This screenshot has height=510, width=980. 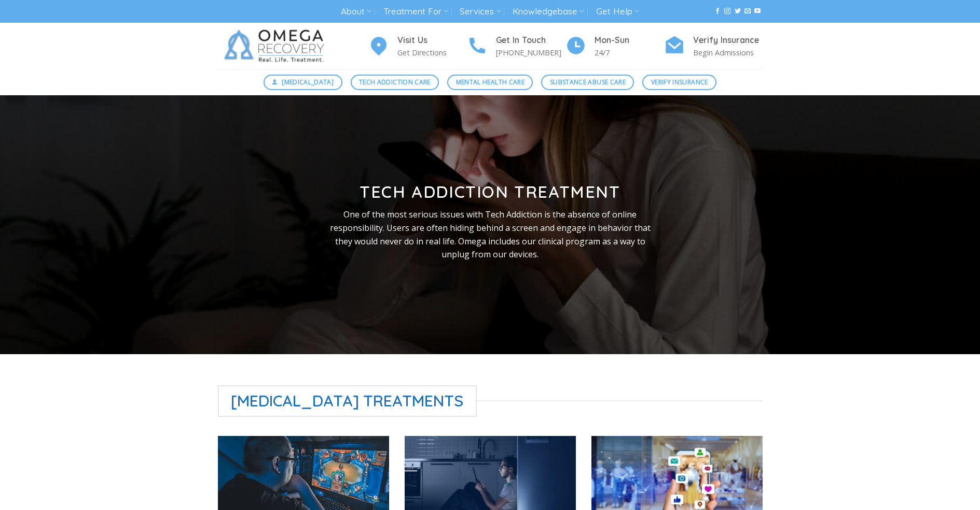 I want to click on a: Substance Abuse Care, so click(x=587, y=83).